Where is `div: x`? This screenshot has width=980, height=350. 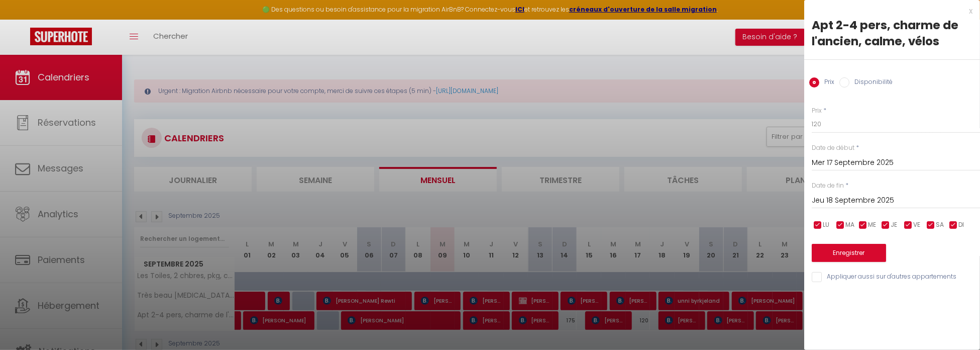
div: x is located at coordinates (888, 11).